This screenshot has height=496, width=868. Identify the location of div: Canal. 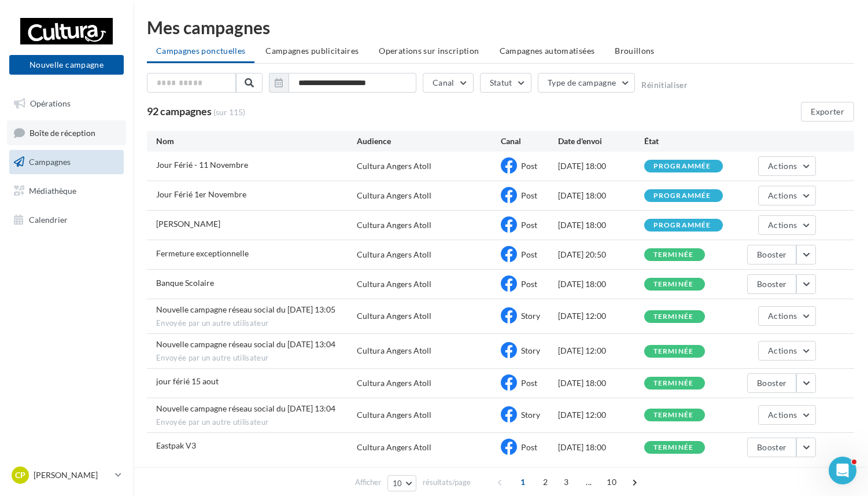
(529, 141).